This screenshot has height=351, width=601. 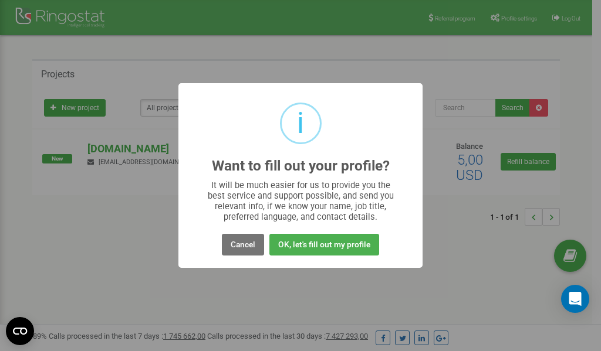 I want to click on button: Open CMP widget, so click(x=20, y=332).